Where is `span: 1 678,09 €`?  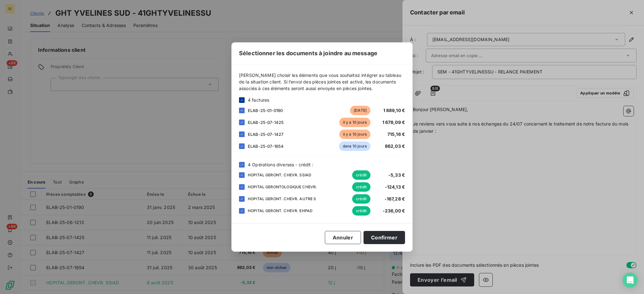 span: 1 678,09 € is located at coordinates (394, 122).